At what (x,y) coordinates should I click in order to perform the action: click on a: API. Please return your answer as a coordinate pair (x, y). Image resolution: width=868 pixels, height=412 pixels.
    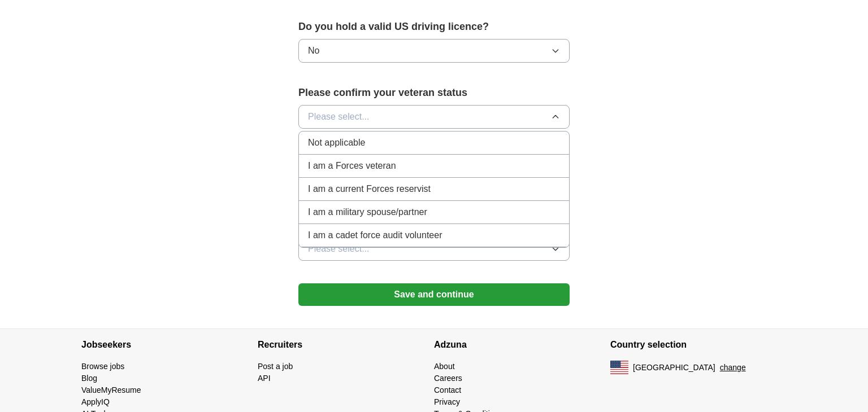
    Looking at the image, I should click on (264, 378).